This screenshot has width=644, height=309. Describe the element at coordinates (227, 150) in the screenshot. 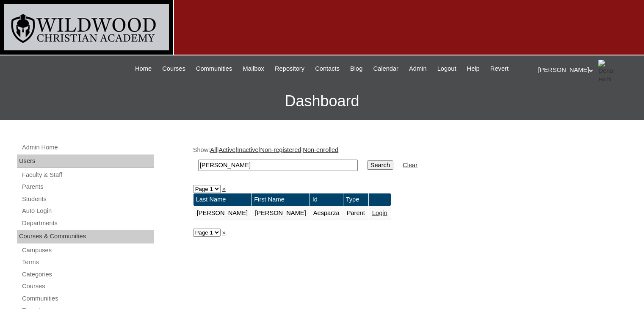

I see `a: Active` at that location.